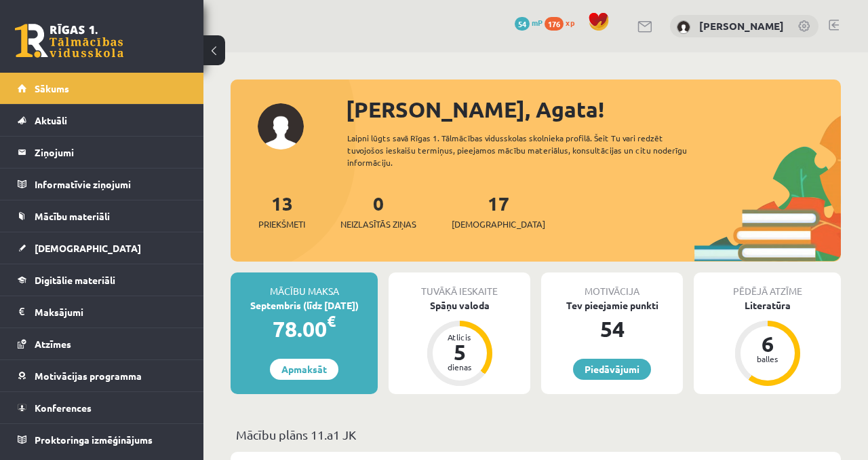 This screenshot has width=868, height=460. I want to click on a: Ziņojumi, so click(102, 152).